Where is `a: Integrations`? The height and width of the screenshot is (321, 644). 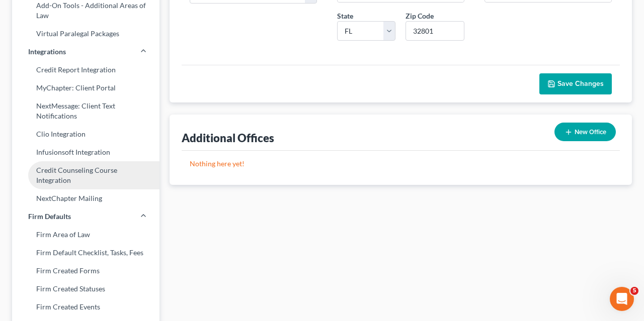
a: Integrations is located at coordinates (86, 52).